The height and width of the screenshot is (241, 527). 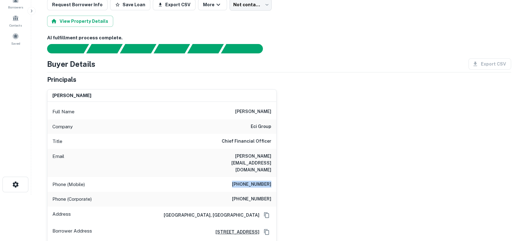 What do you see at coordinates (246, 49) in the screenshot?
I see `div: AI fulfillment process complete.` at bounding box center [246, 49].